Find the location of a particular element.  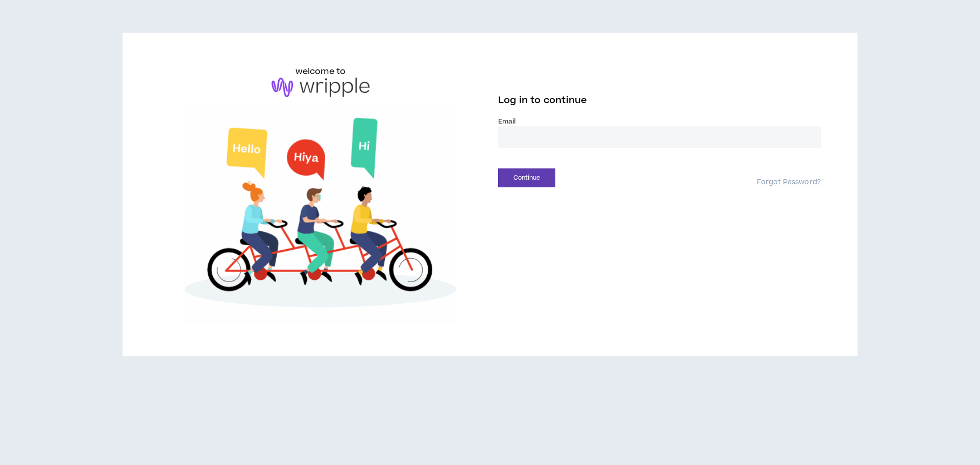

img: Welcome to Wripple is located at coordinates (321, 215).